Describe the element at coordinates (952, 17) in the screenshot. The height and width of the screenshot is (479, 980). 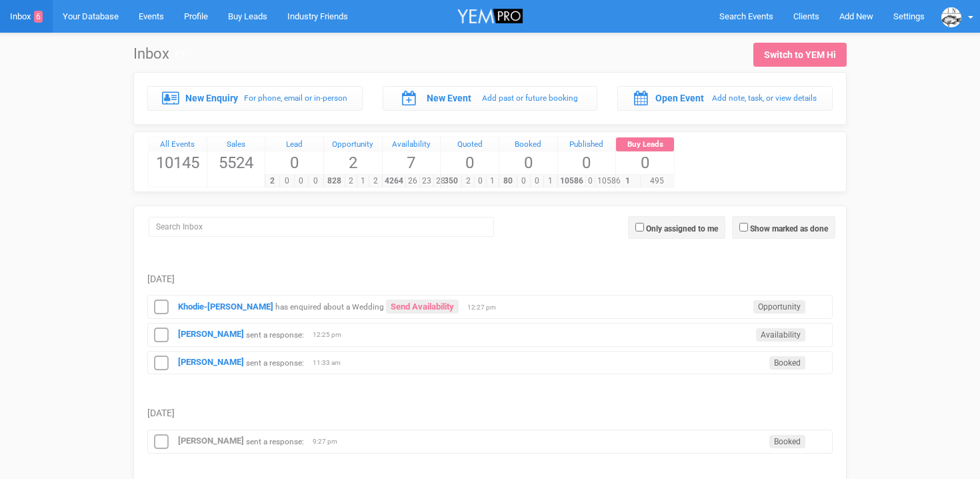
I see `img: data` at that location.